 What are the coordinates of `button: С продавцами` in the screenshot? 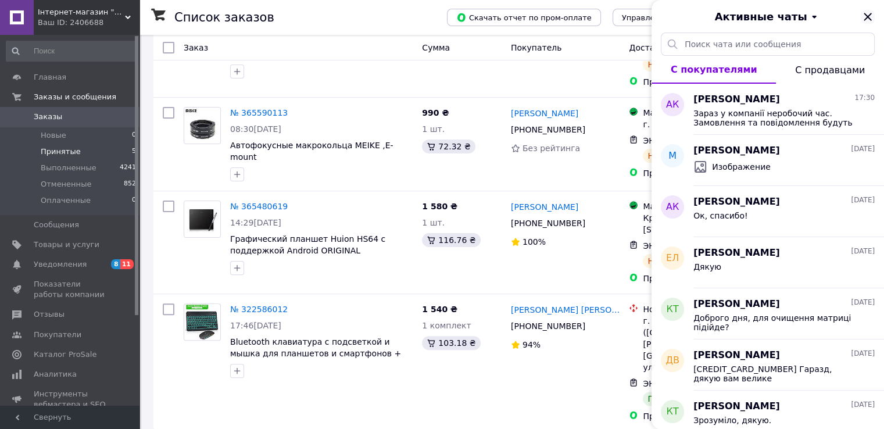 It's located at (830, 70).